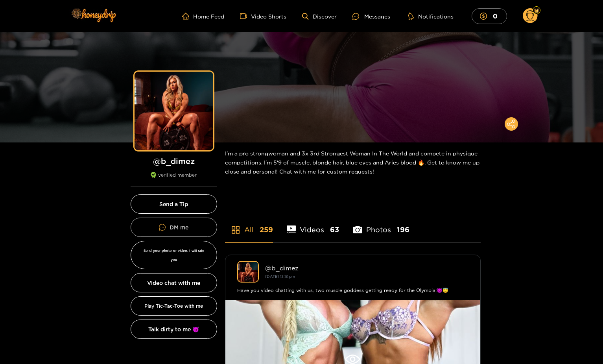 This screenshot has width=603, height=364. What do you see at coordinates (486, 16) in the screenshot?
I see `span: dollar` at bounding box center [486, 16].